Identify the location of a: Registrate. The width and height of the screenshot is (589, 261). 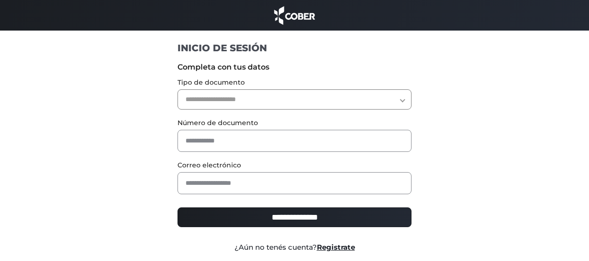
(336, 247).